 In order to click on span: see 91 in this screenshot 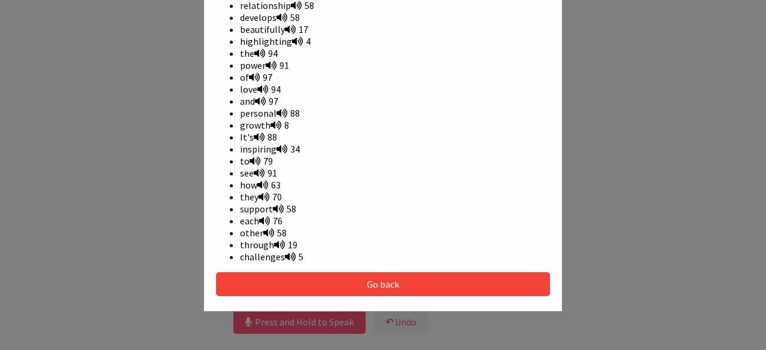, I will do `click(259, 173)`.